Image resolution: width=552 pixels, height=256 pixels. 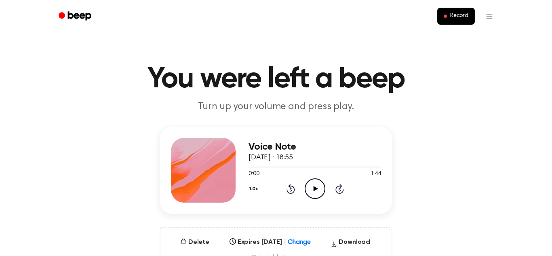 What do you see at coordinates (254, 174) in the screenshot?
I see `span: 0:00` at bounding box center [254, 174].